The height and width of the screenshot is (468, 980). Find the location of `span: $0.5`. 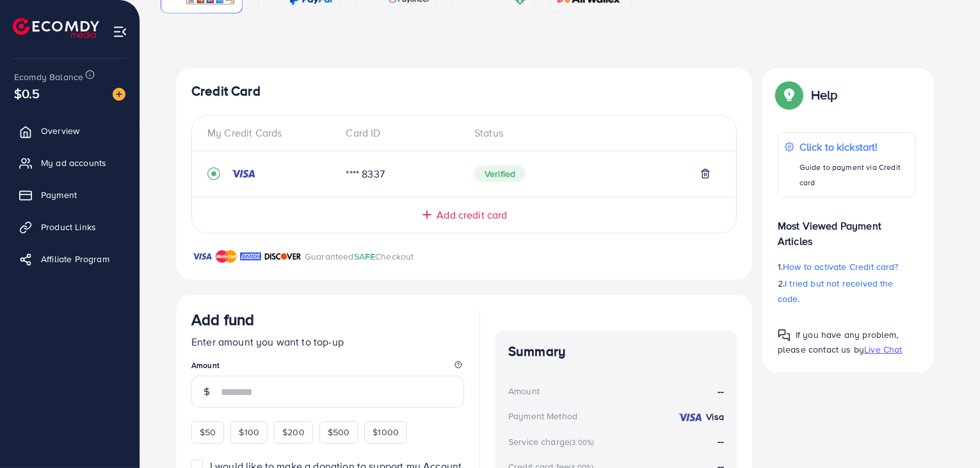

span: $0.5 is located at coordinates (27, 93).